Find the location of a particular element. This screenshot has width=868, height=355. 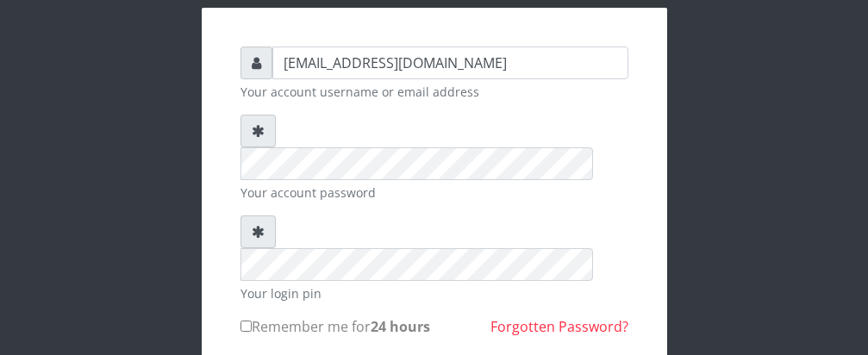

b: 24 hours is located at coordinates (400, 326).